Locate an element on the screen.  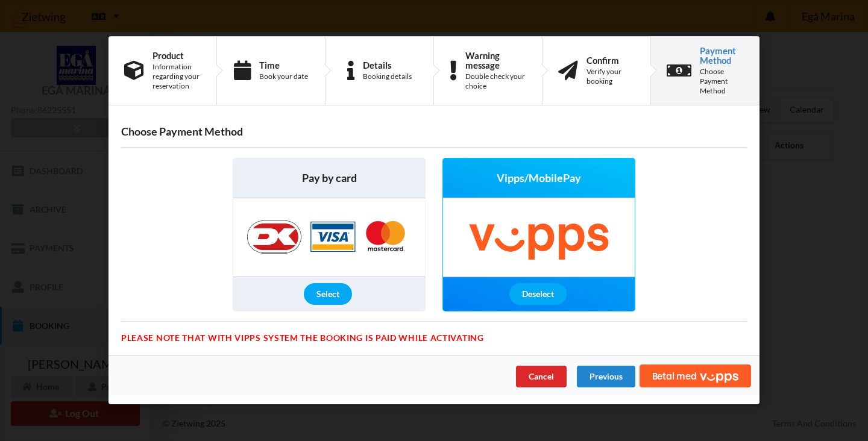
div: Information regarding your reservation is located at coordinates (177, 77).